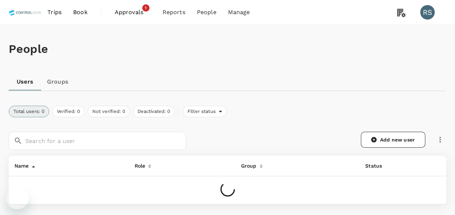 The width and height of the screenshot is (455, 215). What do you see at coordinates (174, 12) in the screenshot?
I see `span: Reports` at bounding box center [174, 12].